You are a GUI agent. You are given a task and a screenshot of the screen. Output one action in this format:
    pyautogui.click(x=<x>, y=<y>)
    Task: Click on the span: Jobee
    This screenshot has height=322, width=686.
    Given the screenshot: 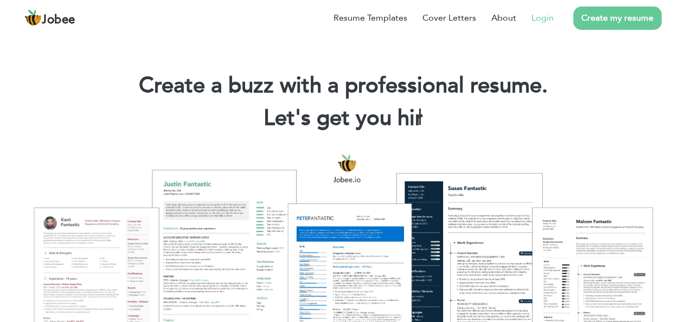 What is the action you would take?
    pyautogui.click(x=59, y=20)
    